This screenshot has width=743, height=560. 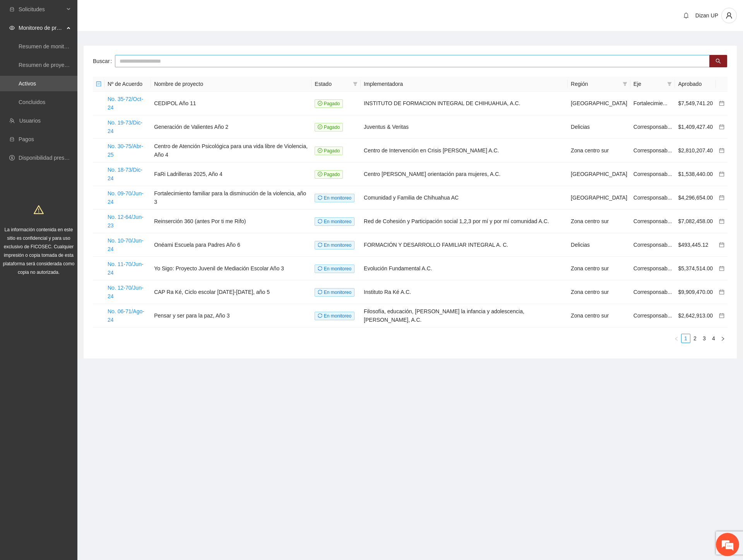 What do you see at coordinates (695, 127) in the screenshot?
I see `td: $1,409,427.40` at bounding box center [695, 127].